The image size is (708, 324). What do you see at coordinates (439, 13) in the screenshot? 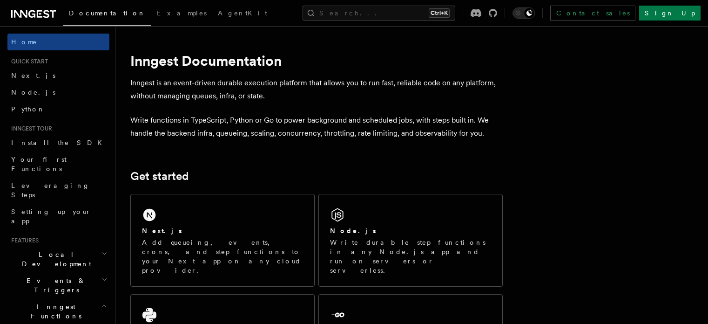
I see `kbd: Ctrl+K` at bounding box center [439, 13].